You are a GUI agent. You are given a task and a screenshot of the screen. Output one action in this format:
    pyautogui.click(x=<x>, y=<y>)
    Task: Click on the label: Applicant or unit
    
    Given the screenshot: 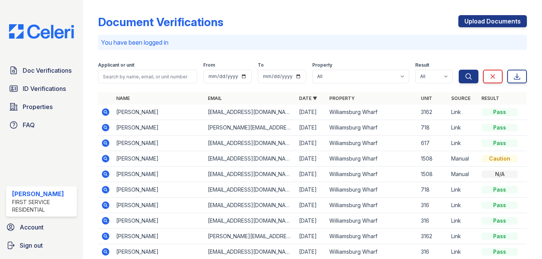 What is the action you would take?
    pyautogui.click(x=116, y=65)
    